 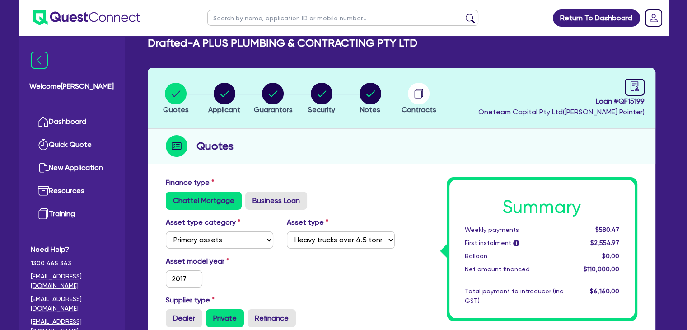 What do you see at coordinates (184, 318) in the screenshot?
I see `label: Dealer` at bounding box center [184, 318].